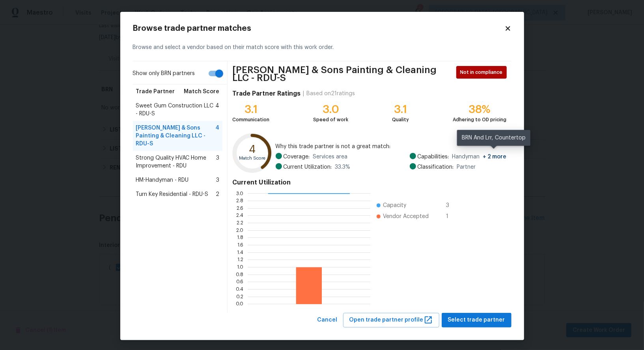 The height and width of the screenshot is (350, 644). I want to click on span: Why this trade partner is not a great match:, so click(391, 147).